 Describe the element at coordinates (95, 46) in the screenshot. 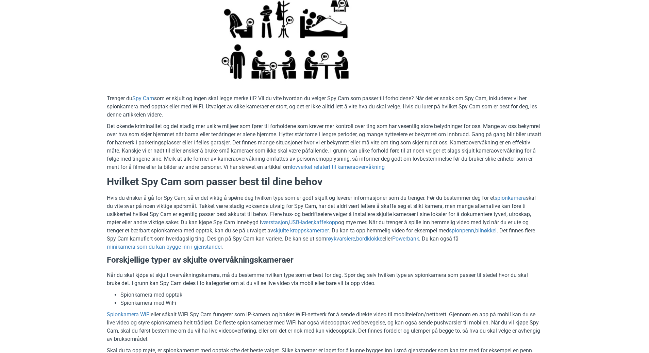

I see `div: Keywords by Traffic` at that location.